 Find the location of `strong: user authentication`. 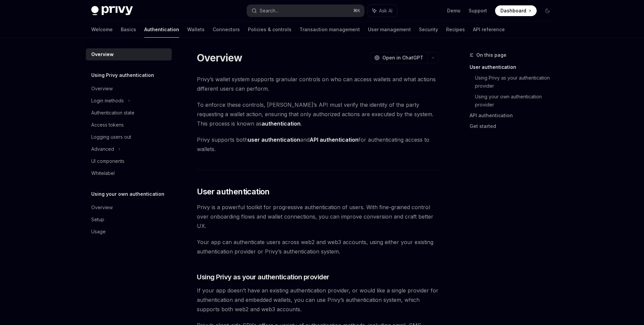

strong: user authentication is located at coordinates (274, 139).